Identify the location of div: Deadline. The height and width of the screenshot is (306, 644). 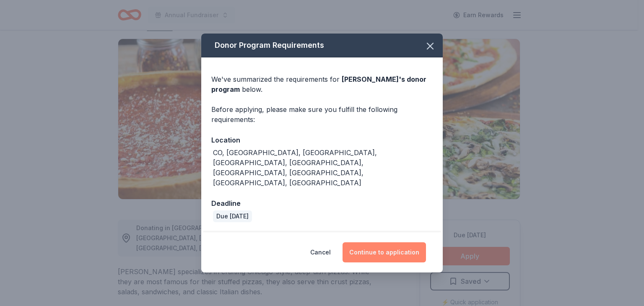
(322, 203).